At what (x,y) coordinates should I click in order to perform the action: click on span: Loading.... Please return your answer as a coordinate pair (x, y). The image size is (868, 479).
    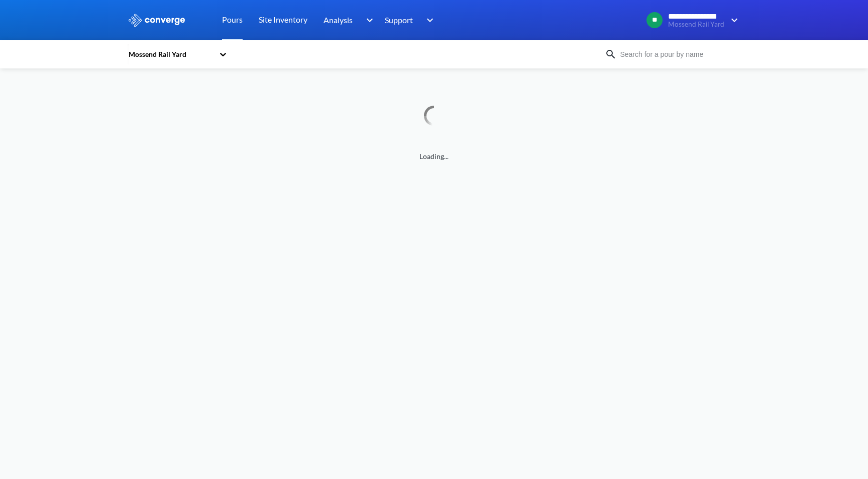
    Looking at the image, I should click on (434, 156).